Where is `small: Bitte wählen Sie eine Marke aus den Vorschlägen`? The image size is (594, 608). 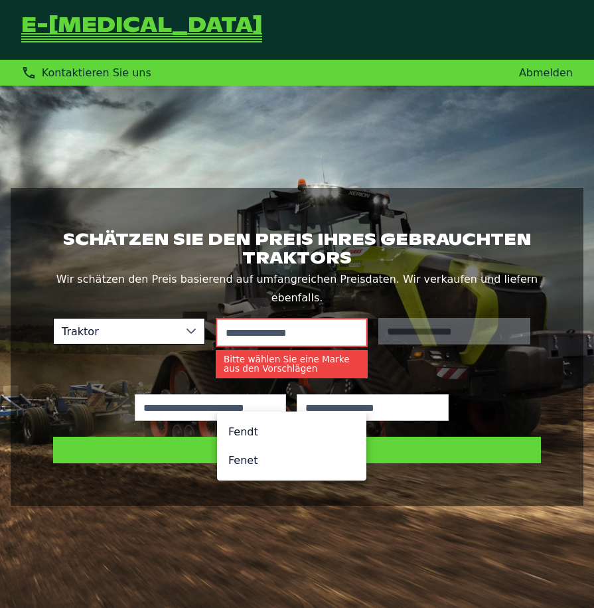
small: Bitte wählen Sie eine Marke aus den Vorschlägen is located at coordinates (291, 364).